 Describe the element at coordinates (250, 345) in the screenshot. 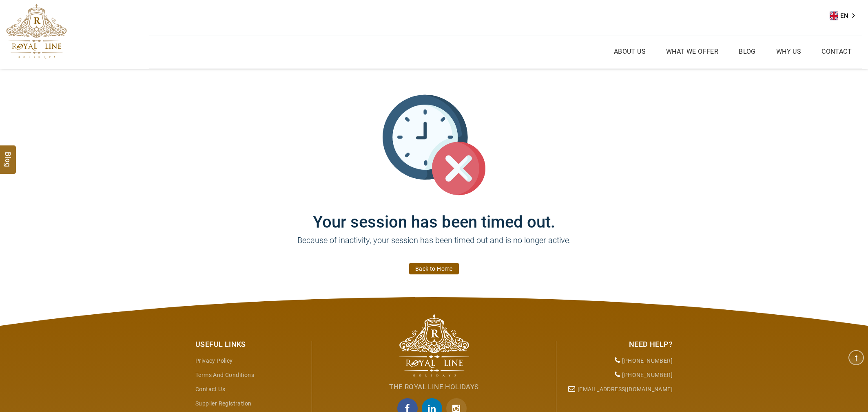

I see `div: Useful Links` at that location.